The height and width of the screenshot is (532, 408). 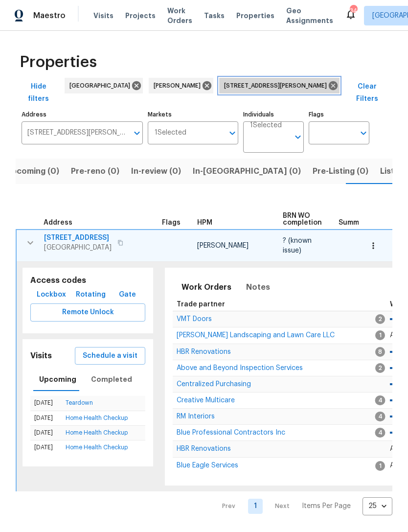 What do you see at coordinates (91, 295) in the screenshot?
I see `button: Rotating` at bounding box center [91, 295].